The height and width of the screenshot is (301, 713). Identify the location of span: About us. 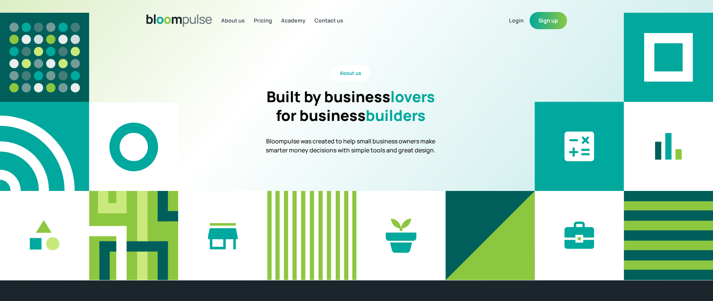
(233, 20).